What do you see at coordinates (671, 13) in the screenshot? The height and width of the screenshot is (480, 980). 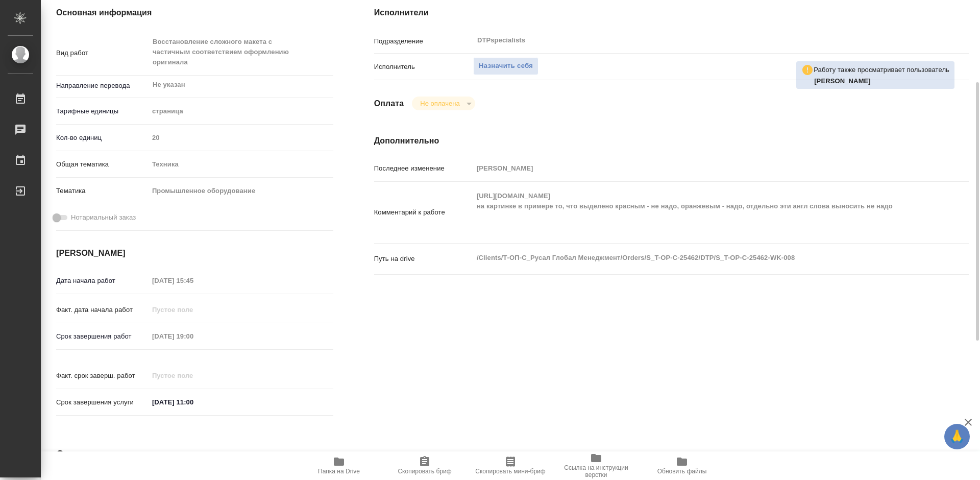 I see `h4: Исполнители` at bounding box center [671, 13].